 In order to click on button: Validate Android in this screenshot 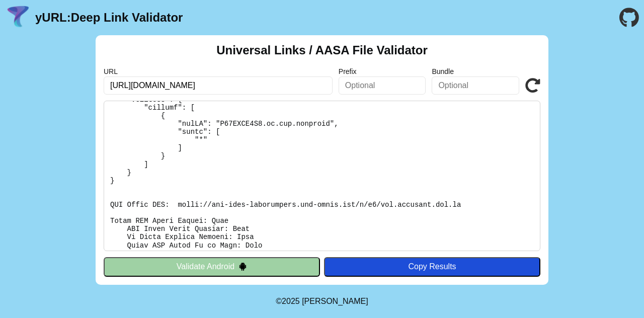, I will do `click(212, 266)`.